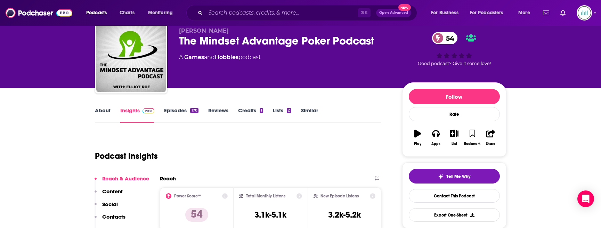 Image resolution: width=601 pixels, height=228 pixels. Describe the element at coordinates (131, 57) in the screenshot. I see `a: The Mindset Advantage Poker Podcast` at that location.